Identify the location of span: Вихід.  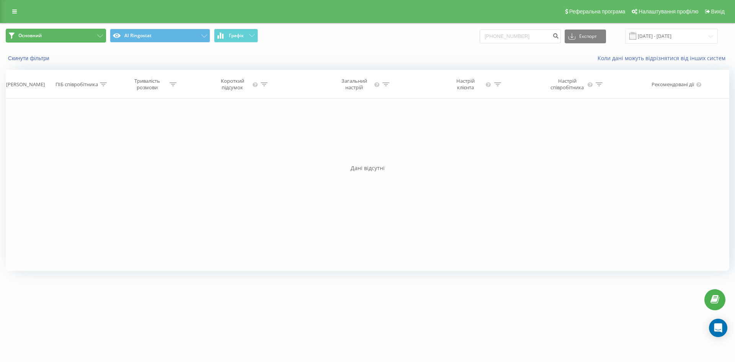
(718, 11).